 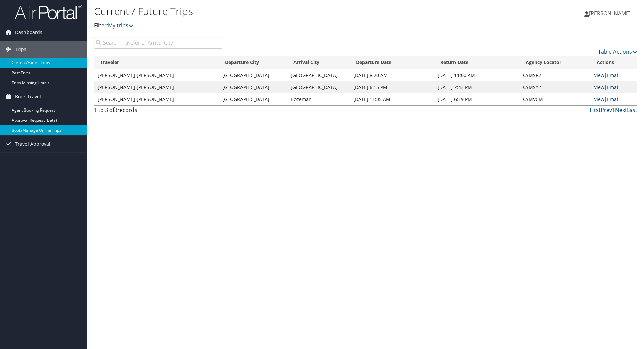 What do you see at coordinates (115, 110) in the screenshot?
I see `span: 3` at bounding box center [115, 110].